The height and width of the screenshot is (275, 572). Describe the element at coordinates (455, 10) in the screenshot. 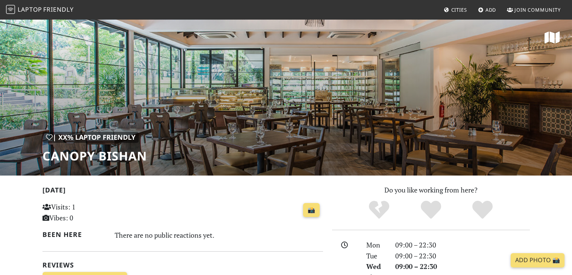

I see `a: Cities` at that location.